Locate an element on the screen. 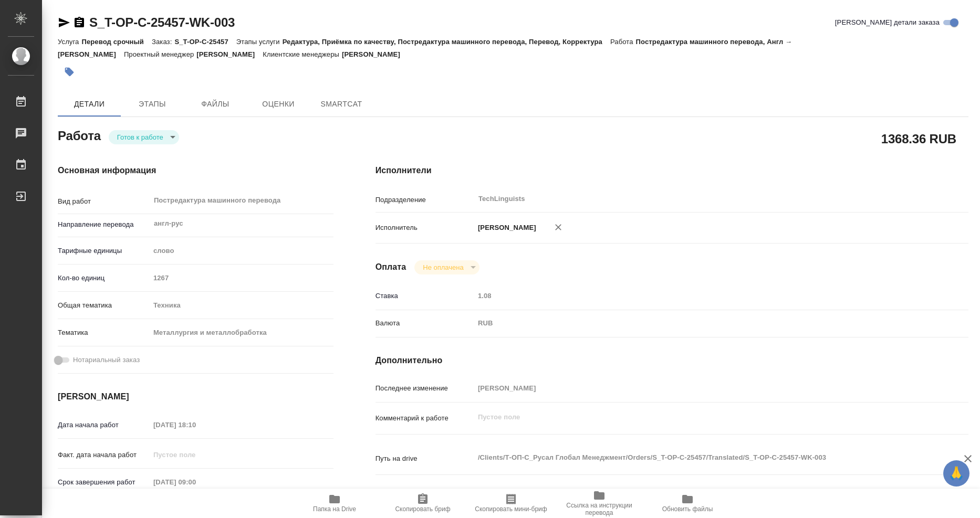 The height and width of the screenshot is (518, 980). p: Услуга is located at coordinates (70, 41).